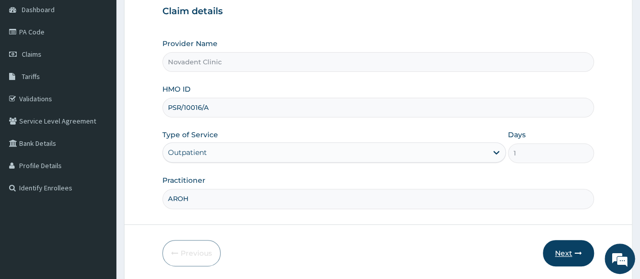 The image size is (640, 279). Describe the element at coordinates (516, 134) in the screenshot. I see `label: Days` at that location.